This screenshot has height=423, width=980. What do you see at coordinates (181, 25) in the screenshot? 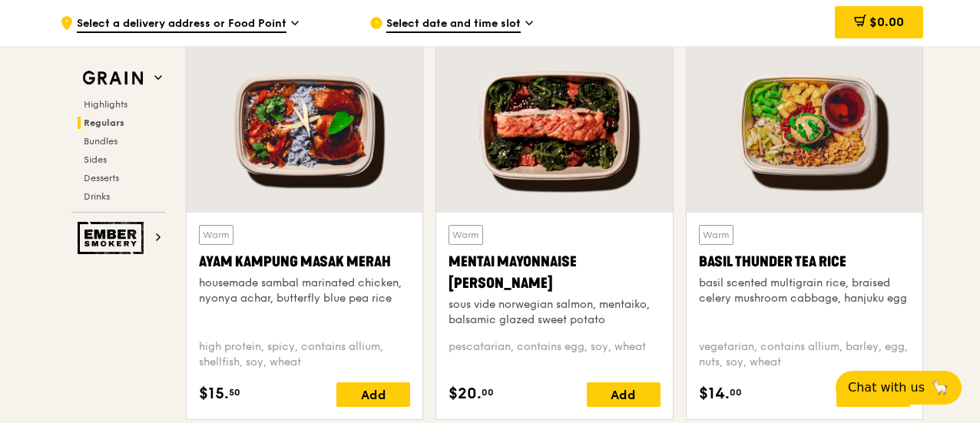
I see `span: Select a delivery address or Food Point` at bounding box center [181, 25].